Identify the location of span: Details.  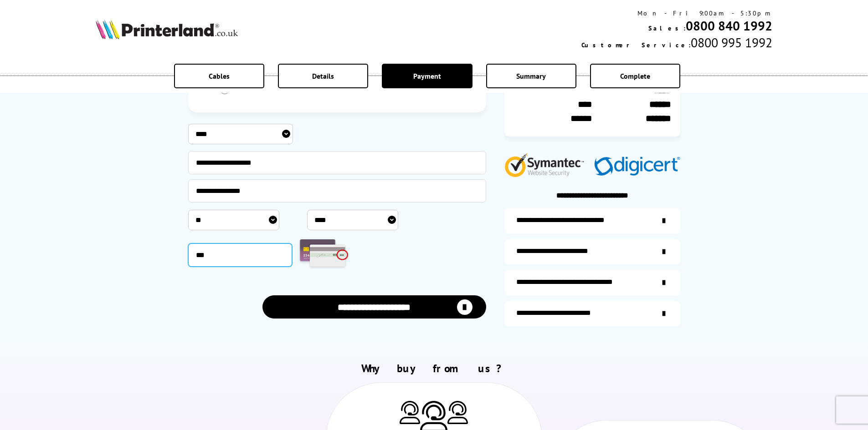
(323, 76).